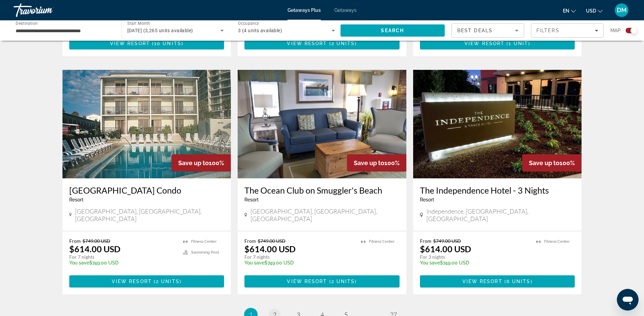 This screenshot has height=316, width=644. I want to click on span: USD, so click(591, 11).